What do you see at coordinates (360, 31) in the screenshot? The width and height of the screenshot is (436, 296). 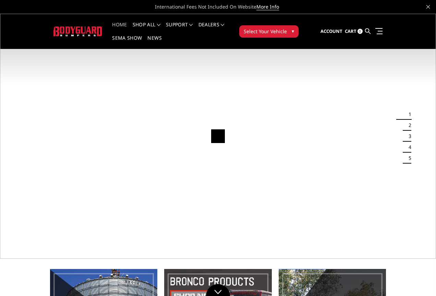 I see `span: 0` at bounding box center [360, 31].